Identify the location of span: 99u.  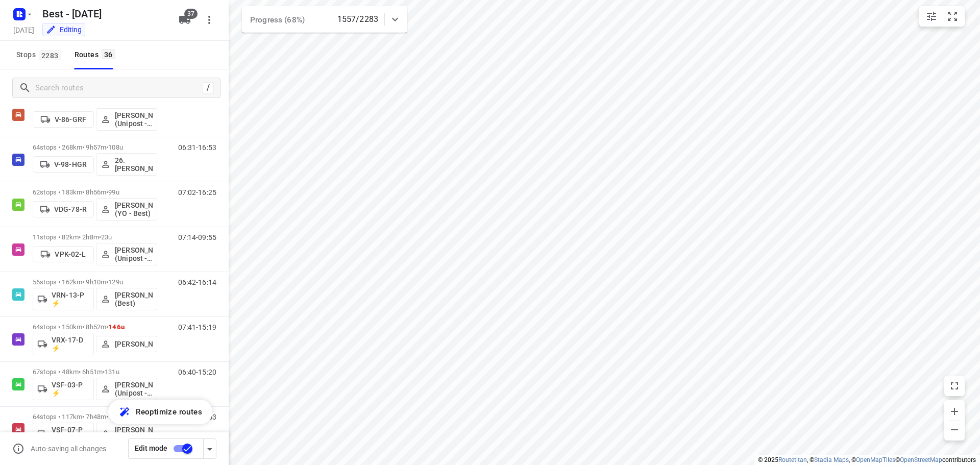
(114, 192).